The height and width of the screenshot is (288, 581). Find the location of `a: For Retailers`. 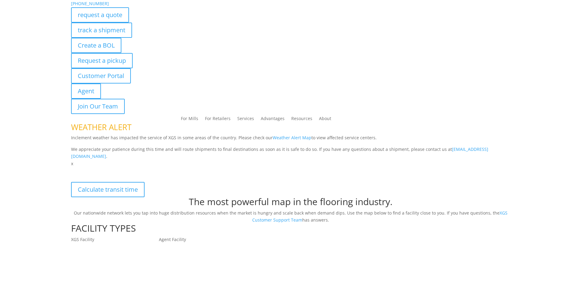

a: For Retailers is located at coordinates (218, 120).